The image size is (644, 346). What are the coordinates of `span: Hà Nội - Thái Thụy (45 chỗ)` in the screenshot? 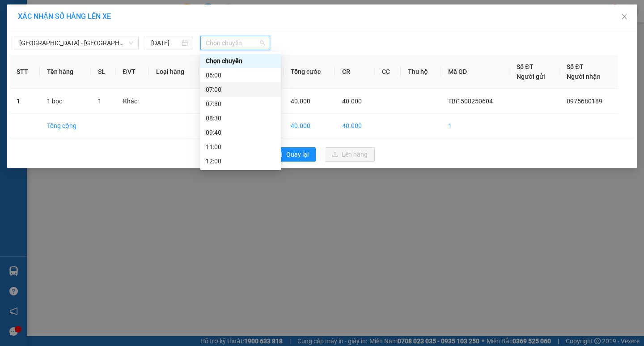 It's located at (76, 43).